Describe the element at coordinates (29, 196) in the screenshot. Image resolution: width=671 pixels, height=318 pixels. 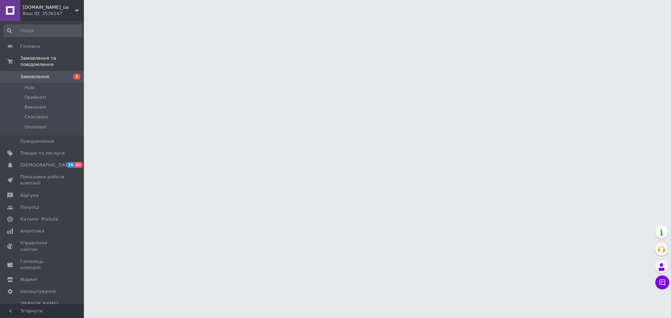
I see `span: Відгуки` at that location.